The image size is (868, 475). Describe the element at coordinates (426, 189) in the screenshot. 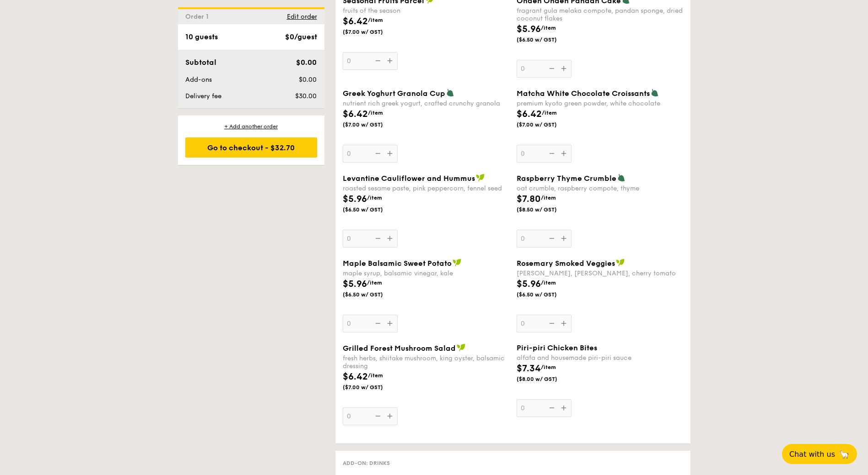

I see `div: roasted sesame paste, pink peppercorn, fennel seed` at that location.